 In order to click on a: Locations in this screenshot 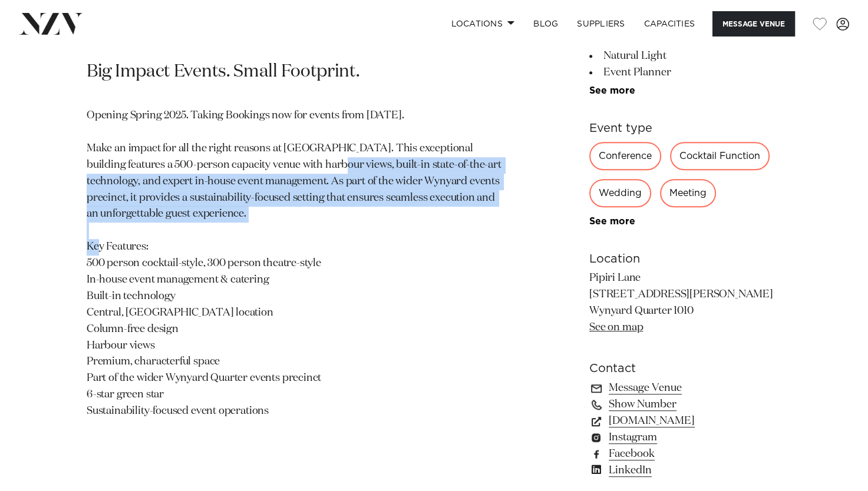, I will do `click(483, 23)`.